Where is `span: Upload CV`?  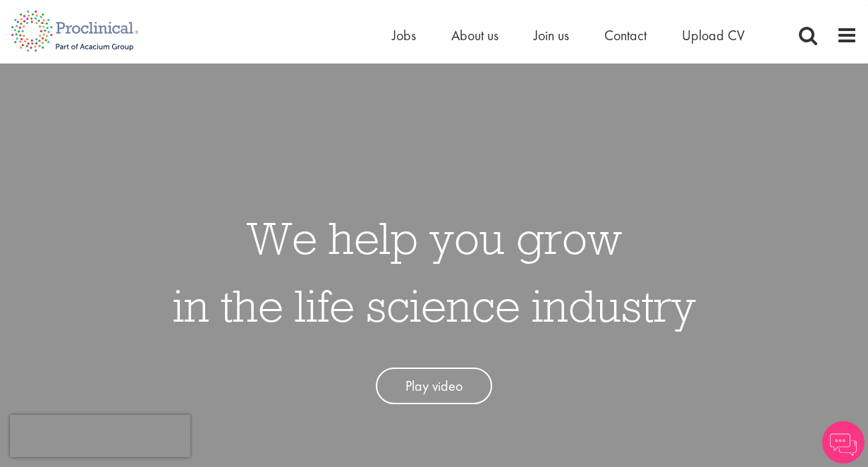
span: Upload CV is located at coordinates (713, 35).